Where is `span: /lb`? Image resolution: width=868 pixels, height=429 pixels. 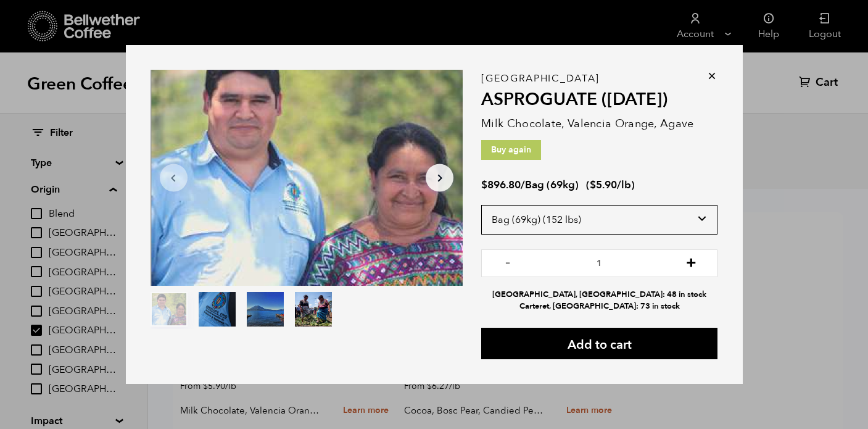
span: /lb is located at coordinates (624, 184).